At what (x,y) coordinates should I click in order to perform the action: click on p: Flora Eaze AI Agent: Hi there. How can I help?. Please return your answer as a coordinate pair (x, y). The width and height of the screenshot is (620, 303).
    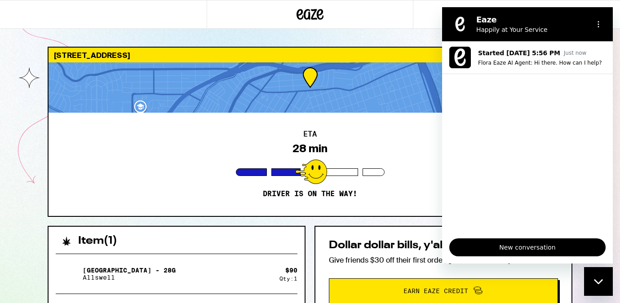
    Looking at the image, I should click on (100, 56).